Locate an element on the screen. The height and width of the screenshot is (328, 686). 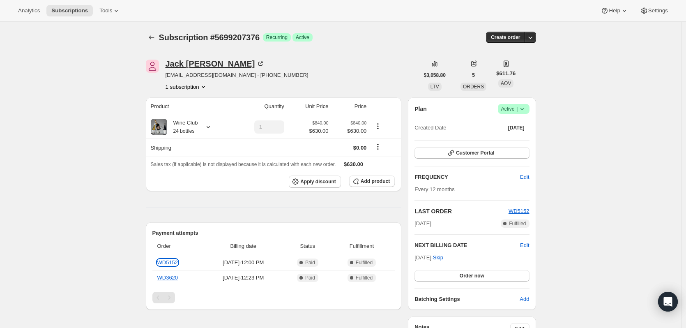
span: Fulfillment is located at coordinates (361, 246).